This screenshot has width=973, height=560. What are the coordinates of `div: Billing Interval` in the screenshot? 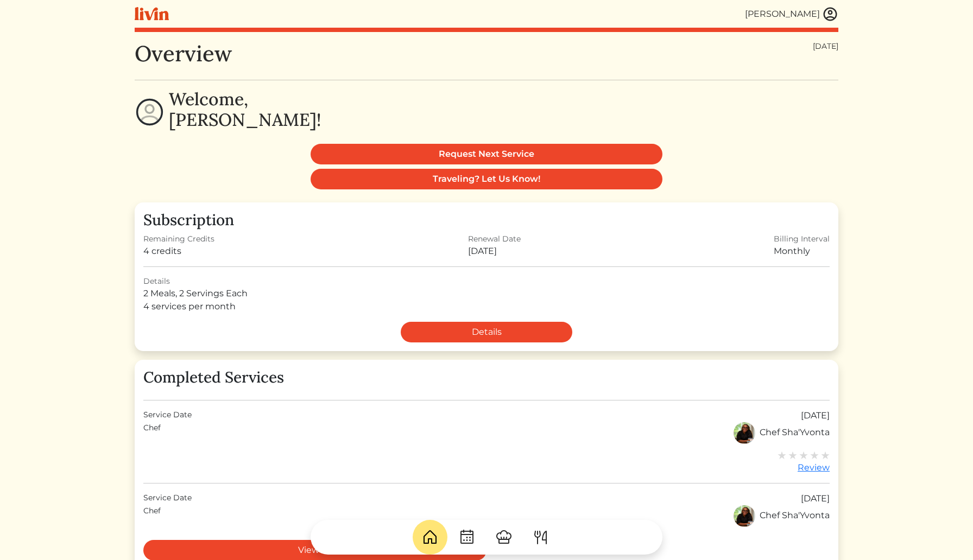 It's located at (801, 239).